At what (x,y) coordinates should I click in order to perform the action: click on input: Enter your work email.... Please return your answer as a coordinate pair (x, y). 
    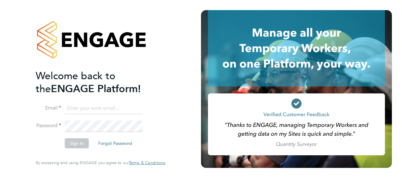
    Looking at the image, I should click on (104, 109).